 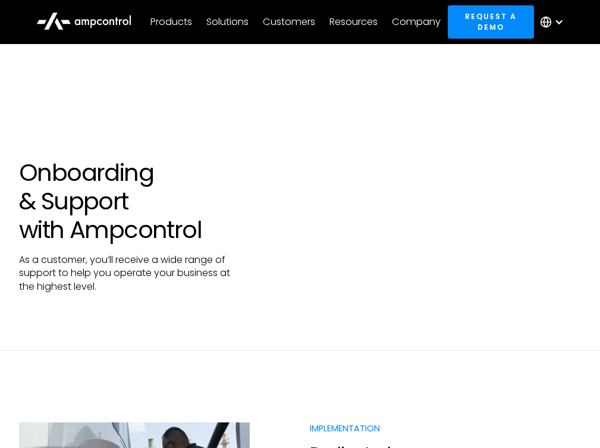 What do you see at coordinates (132, 273) in the screenshot?
I see `p: As a customer, you’ll receive a wide range of support to help you operate your business at the hi...` at bounding box center [132, 273].